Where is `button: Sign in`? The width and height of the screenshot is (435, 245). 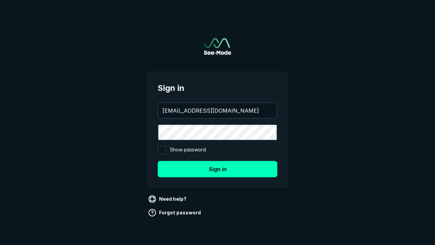
button: Sign in is located at coordinates (218, 169).